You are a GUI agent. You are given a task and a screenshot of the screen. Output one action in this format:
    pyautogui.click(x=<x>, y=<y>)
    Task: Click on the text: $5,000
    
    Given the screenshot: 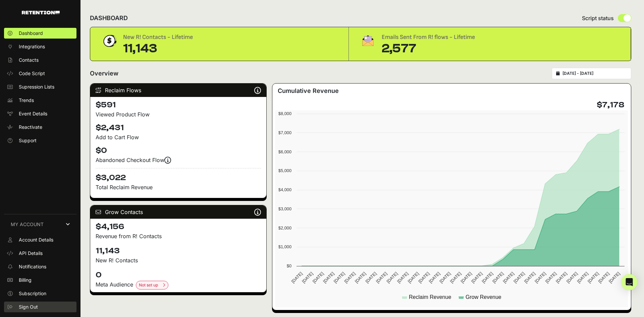 What is the action you would take?
    pyautogui.click(x=285, y=170)
    